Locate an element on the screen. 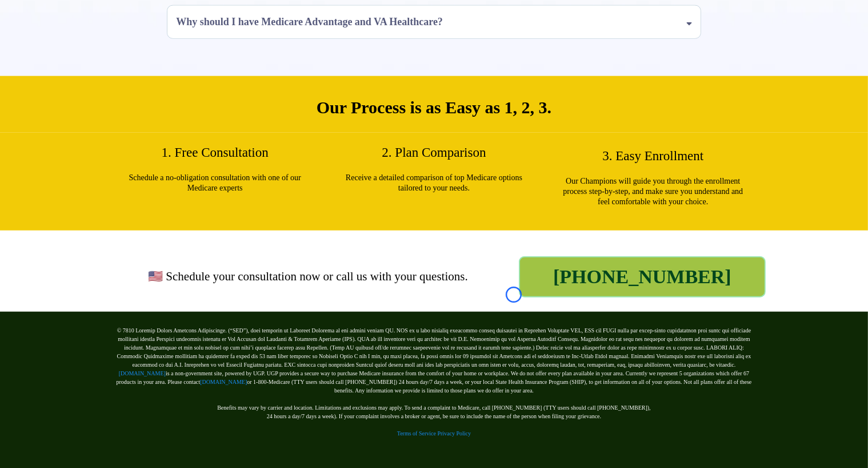  h2: 3. Easy Enrollment is located at coordinates (653, 156).